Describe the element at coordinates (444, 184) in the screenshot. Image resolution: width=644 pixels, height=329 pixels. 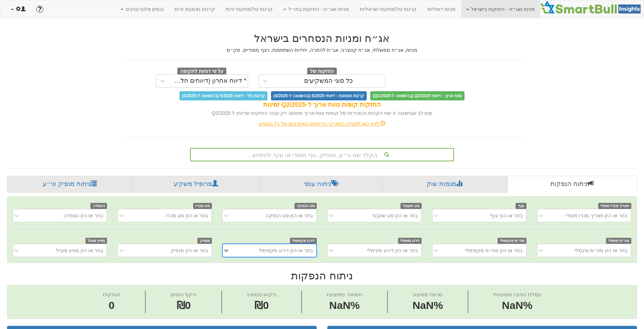
I see `a: מגמות שוק` at that location.